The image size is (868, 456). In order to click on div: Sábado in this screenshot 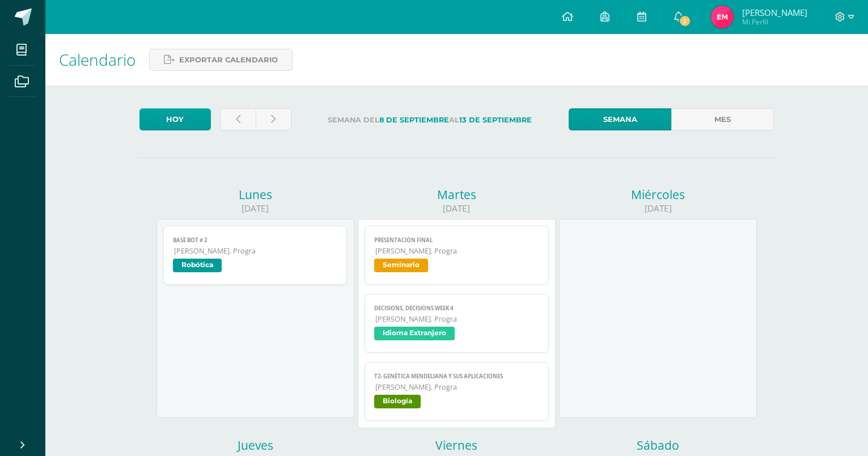, I will do `click(657, 445)`.